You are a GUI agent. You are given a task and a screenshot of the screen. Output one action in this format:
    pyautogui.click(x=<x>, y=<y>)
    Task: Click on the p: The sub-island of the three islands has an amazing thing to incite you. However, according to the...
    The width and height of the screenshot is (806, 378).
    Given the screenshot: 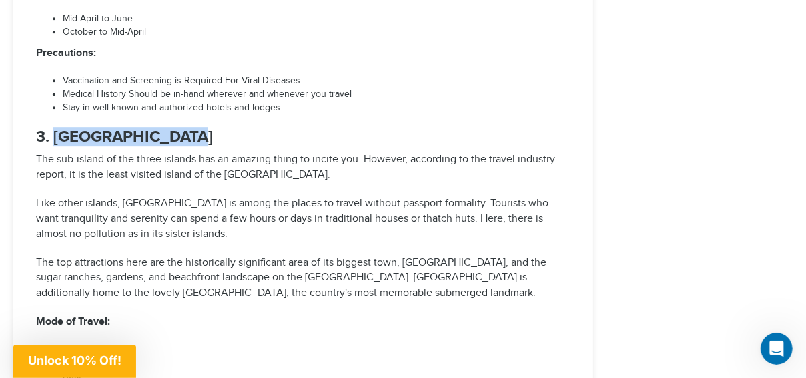 What is the action you would take?
    pyautogui.click(x=303, y=168)
    